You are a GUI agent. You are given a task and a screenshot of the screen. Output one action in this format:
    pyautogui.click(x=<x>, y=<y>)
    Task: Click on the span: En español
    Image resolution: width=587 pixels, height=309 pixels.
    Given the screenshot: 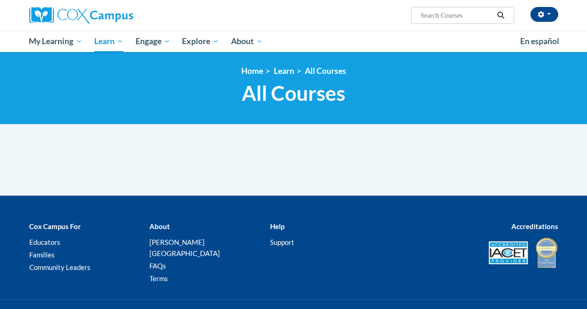 What is the action you would take?
    pyautogui.click(x=540, y=41)
    